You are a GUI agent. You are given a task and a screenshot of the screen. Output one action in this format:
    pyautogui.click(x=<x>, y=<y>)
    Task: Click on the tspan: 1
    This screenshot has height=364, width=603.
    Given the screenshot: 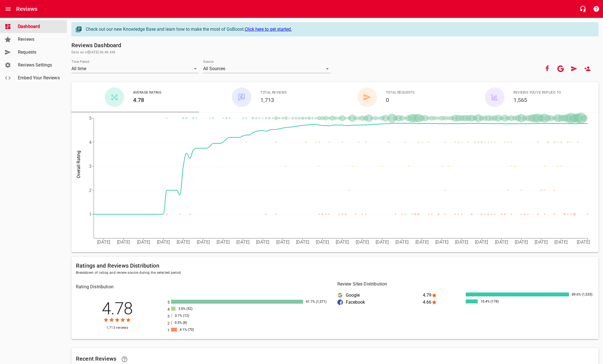 What is the action you would take?
    pyautogui.click(x=90, y=214)
    